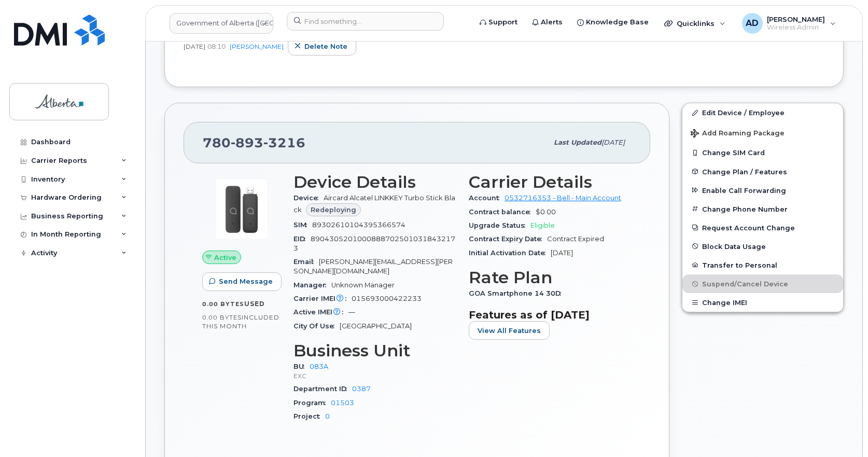  Describe the element at coordinates (246, 143) in the screenshot. I see `span: 893` at that location.